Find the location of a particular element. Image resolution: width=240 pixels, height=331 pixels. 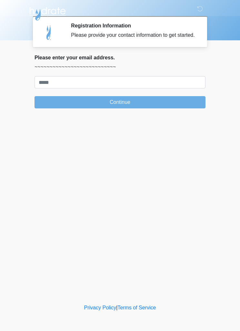

button: Continue is located at coordinates (120, 102).